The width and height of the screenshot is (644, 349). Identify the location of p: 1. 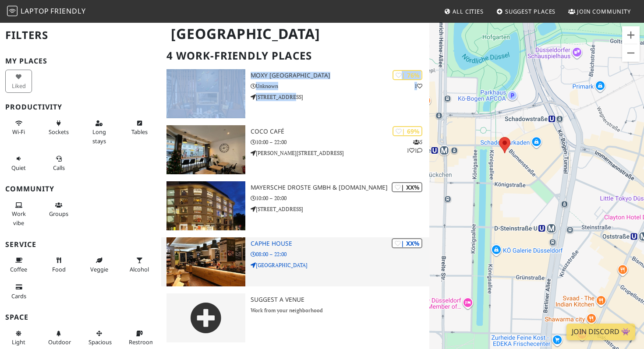
(418, 85).